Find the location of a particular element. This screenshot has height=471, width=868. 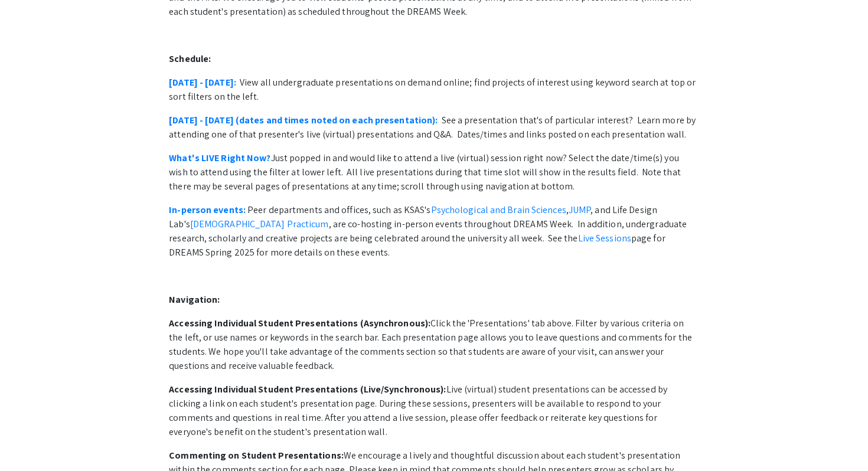

a: Live Sessions is located at coordinates (605, 238).